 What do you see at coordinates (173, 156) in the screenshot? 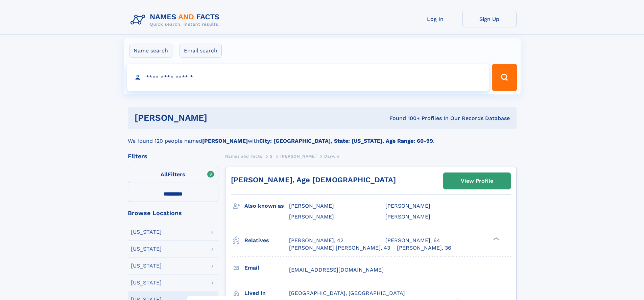
I see `div: Filters` at bounding box center [173, 156].